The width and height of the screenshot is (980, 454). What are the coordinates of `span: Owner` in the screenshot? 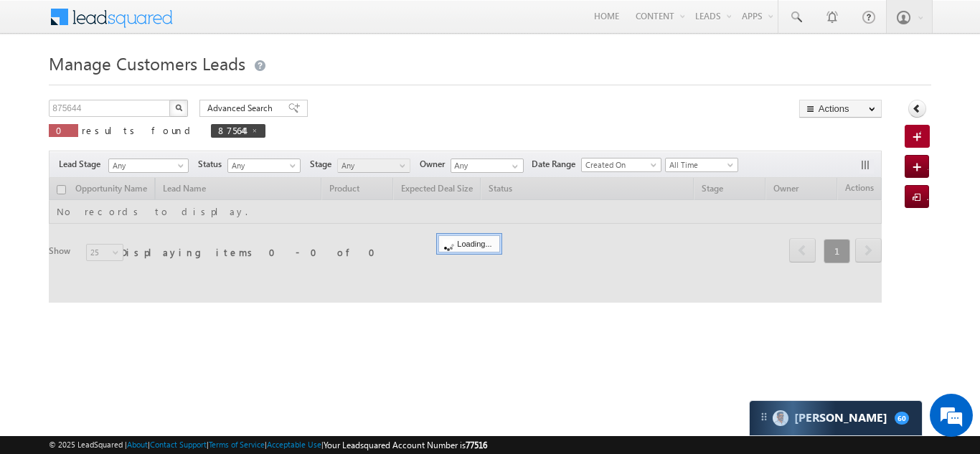 It's located at (434, 164).